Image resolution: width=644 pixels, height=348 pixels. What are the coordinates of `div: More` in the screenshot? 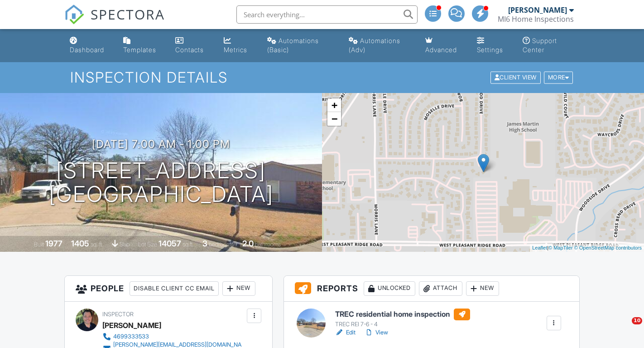 It's located at (558, 78).